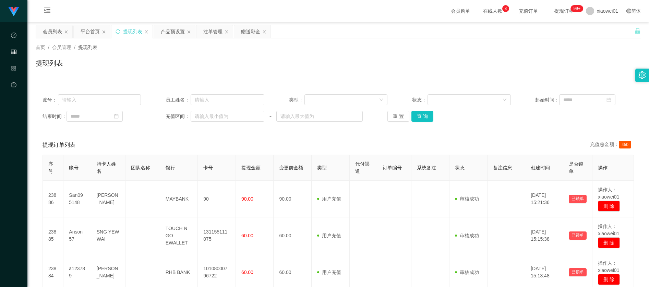 Image resolution: width=649 pixels, height=287 pixels. I want to click on input: 请输入, so click(99, 100).